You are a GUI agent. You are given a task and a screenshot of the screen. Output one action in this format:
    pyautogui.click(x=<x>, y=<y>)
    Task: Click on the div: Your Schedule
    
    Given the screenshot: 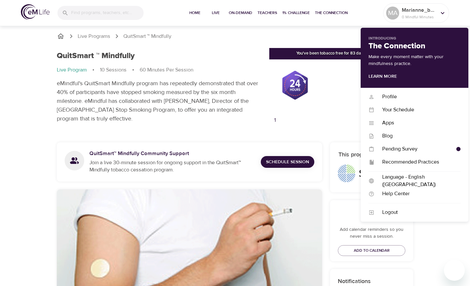 What is the action you would take?
    pyautogui.click(x=417, y=110)
    